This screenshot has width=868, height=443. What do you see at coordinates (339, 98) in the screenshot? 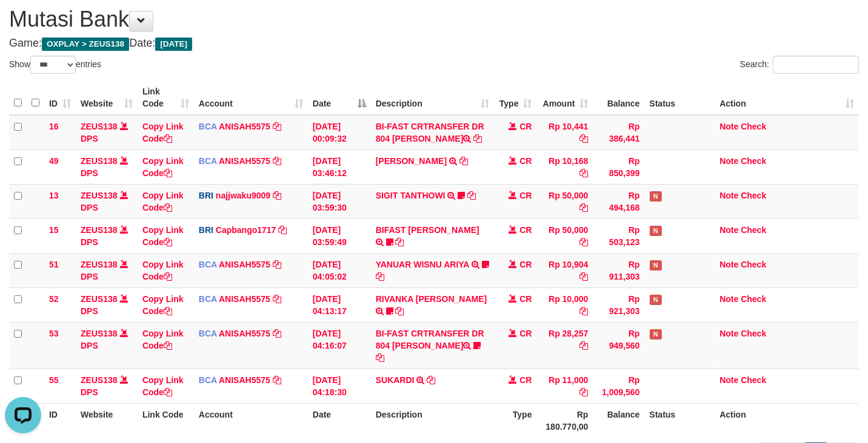
I see `th: Date: activate to sort column descending` at bounding box center [339, 98].